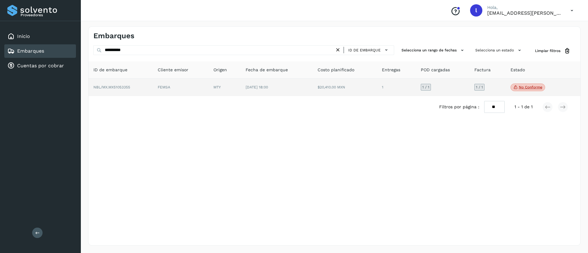 The width and height of the screenshot is (588, 253). I want to click on h4: Embarques, so click(114, 36).